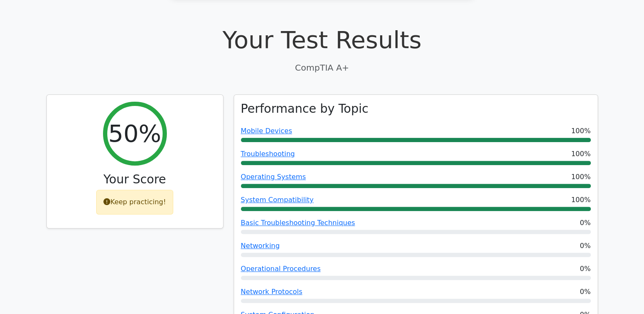 This screenshot has height=314, width=644. Describe the element at coordinates (134, 202) in the screenshot. I see `div: Keep practicing!` at that location.